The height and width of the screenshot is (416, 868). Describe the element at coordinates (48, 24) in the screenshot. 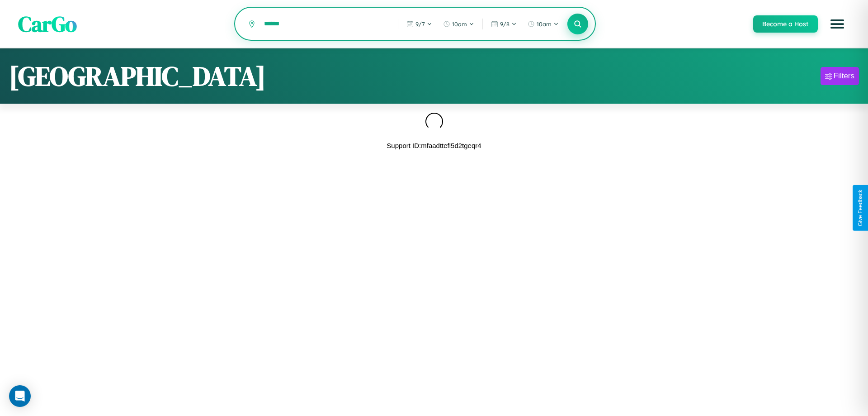

I see `span: CarGo` at that location.